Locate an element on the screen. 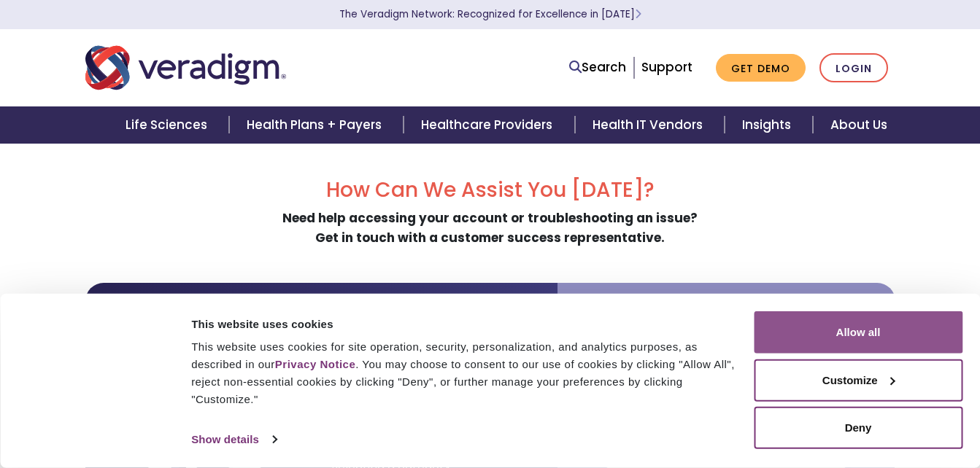 Image resolution: width=980 pixels, height=468 pixels. strong: Need help accessing your account or troubleshooting an issue? Get in touch with a customer succes... is located at coordinates (490, 227).